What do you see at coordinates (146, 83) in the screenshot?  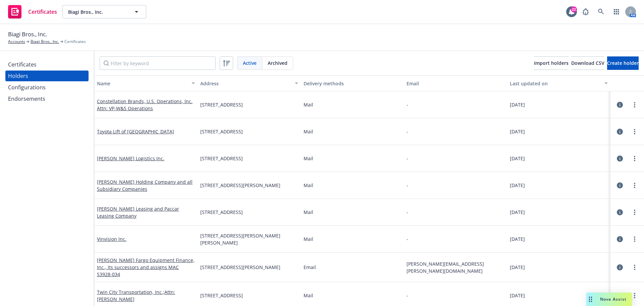 I see `button: Name` at bounding box center [146, 83].